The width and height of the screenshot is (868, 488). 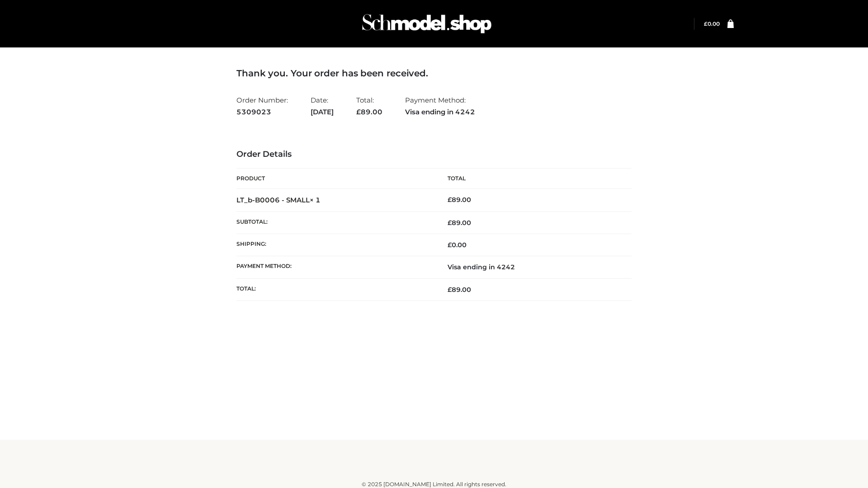 I want to click on th: Subtotal:, so click(x=335, y=222).